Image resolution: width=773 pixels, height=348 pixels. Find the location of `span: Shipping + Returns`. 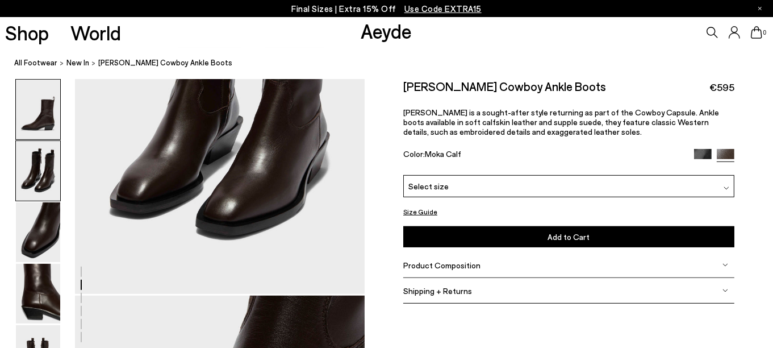

span: Shipping + Returns is located at coordinates (437, 290).